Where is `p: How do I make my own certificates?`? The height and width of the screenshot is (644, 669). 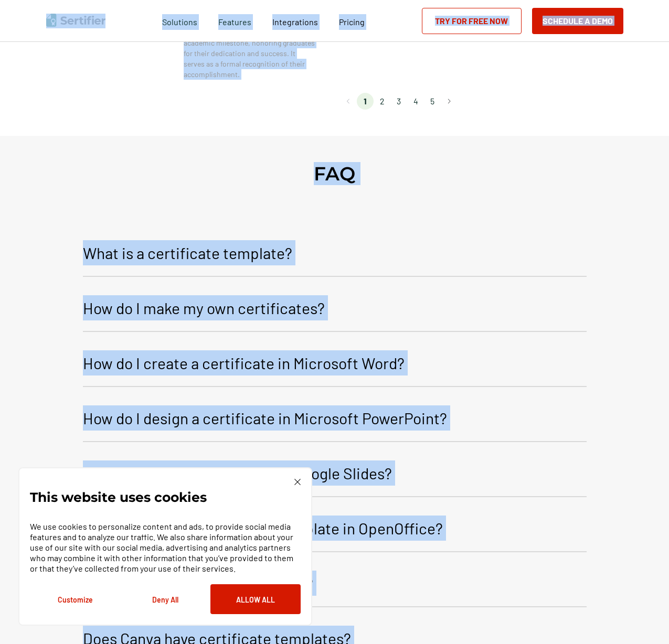 p: How do I make my own certificates? is located at coordinates (203, 308).